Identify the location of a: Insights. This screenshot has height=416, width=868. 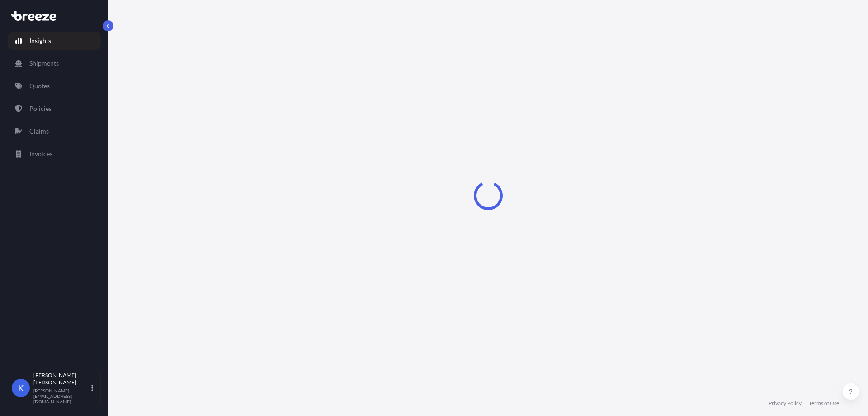
(54, 41).